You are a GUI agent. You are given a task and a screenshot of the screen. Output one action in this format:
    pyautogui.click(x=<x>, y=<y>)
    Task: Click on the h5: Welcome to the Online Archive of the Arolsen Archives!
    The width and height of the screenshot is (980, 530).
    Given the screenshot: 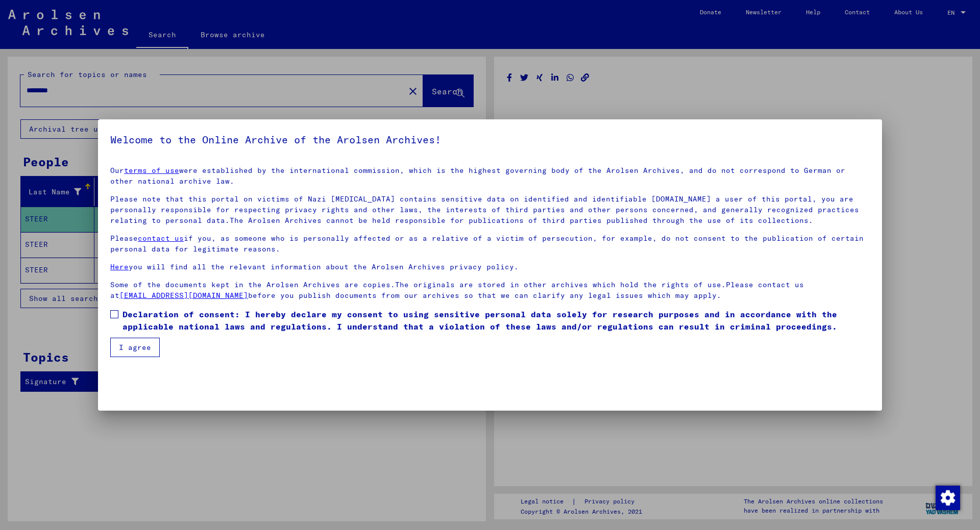 What is the action you would take?
    pyautogui.click(x=490, y=140)
    